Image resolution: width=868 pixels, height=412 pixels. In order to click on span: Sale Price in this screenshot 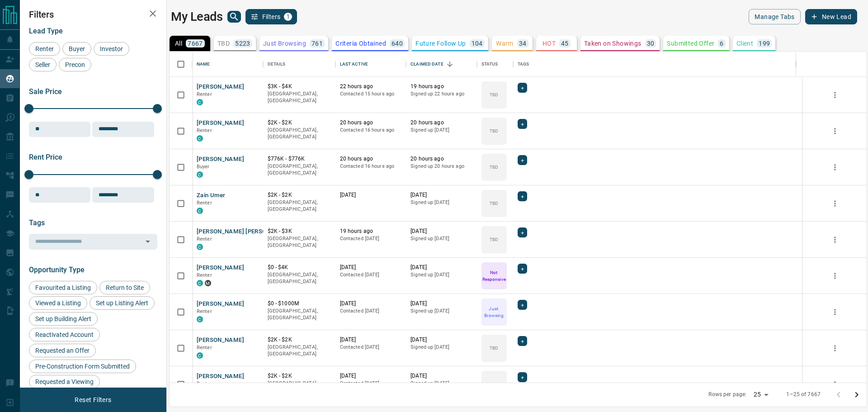, I will do `click(45, 91)`.